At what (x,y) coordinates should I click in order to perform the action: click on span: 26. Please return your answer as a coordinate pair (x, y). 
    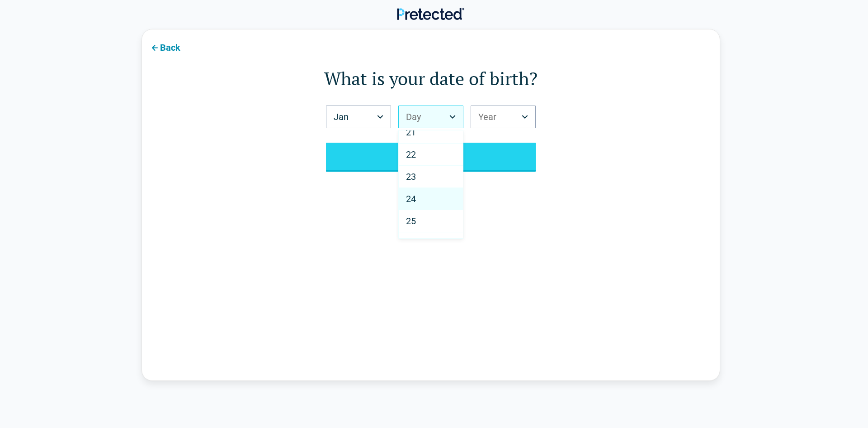
    Looking at the image, I should click on (411, 243).